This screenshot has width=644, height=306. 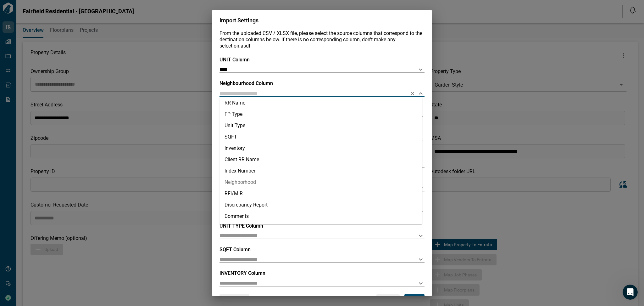 I want to click on li: Client RR Name, so click(x=321, y=159).